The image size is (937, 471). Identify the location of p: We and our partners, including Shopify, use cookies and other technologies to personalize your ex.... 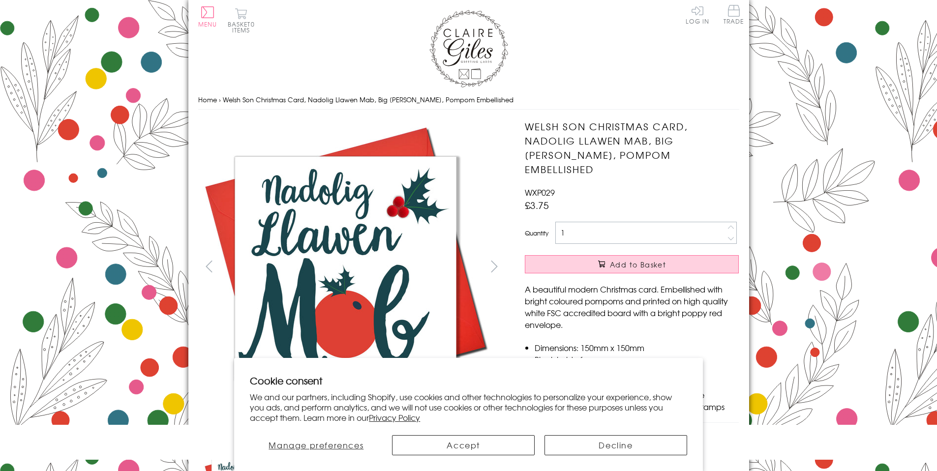
(468, 407).